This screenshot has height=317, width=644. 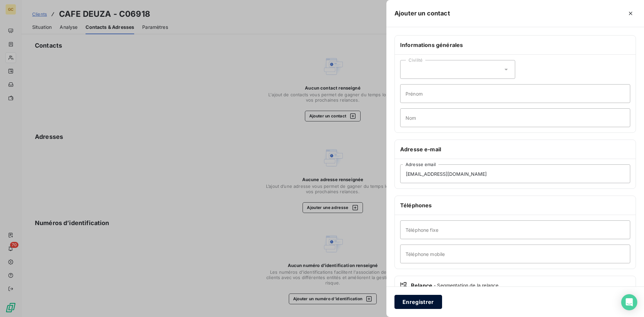 I want to click on span: - Segmentation de la relance, so click(x=466, y=285).